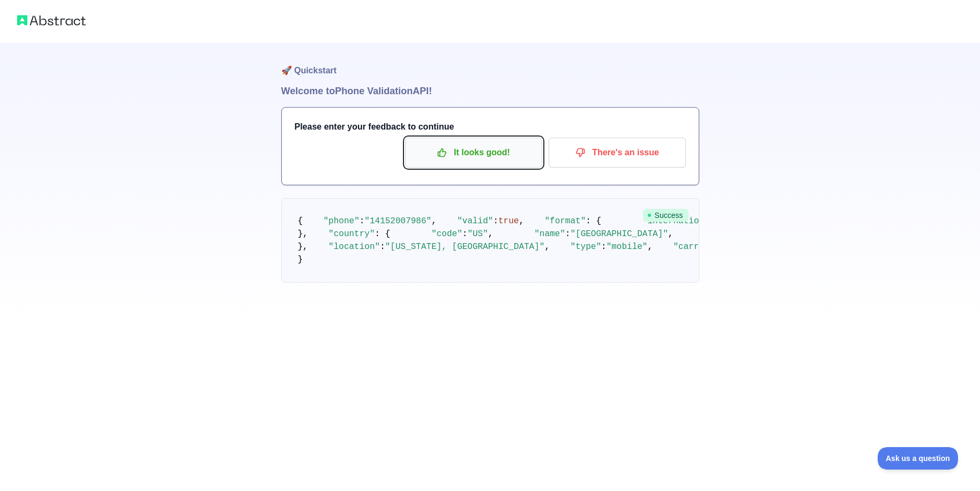  What do you see at coordinates (627, 247) in the screenshot?
I see `span: "mobile"` at bounding box center [627, 247].